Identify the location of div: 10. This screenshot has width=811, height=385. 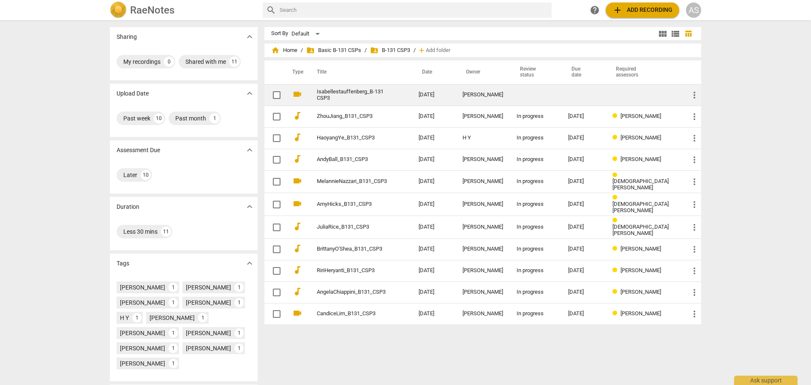
(146, 175).